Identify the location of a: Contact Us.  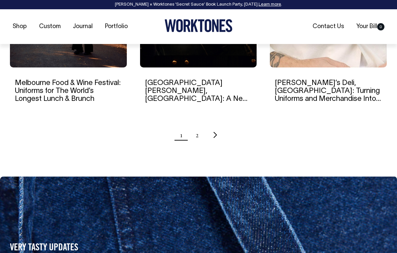
(328, 26).